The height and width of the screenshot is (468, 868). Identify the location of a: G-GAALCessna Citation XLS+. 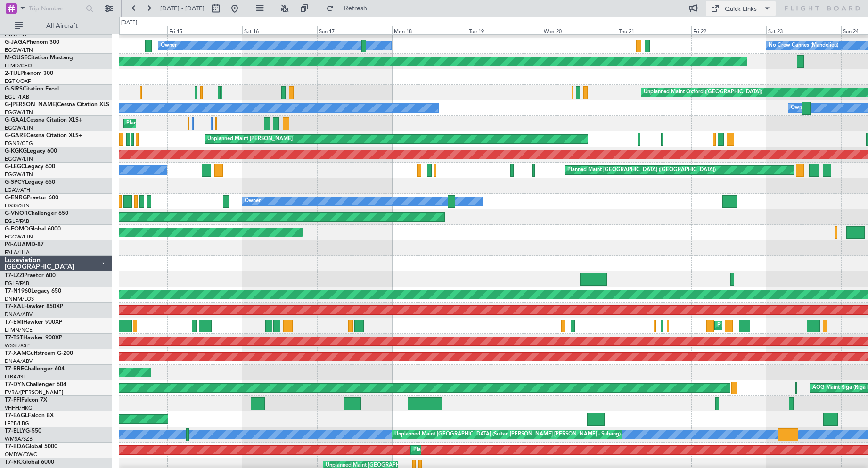
(44, 120).